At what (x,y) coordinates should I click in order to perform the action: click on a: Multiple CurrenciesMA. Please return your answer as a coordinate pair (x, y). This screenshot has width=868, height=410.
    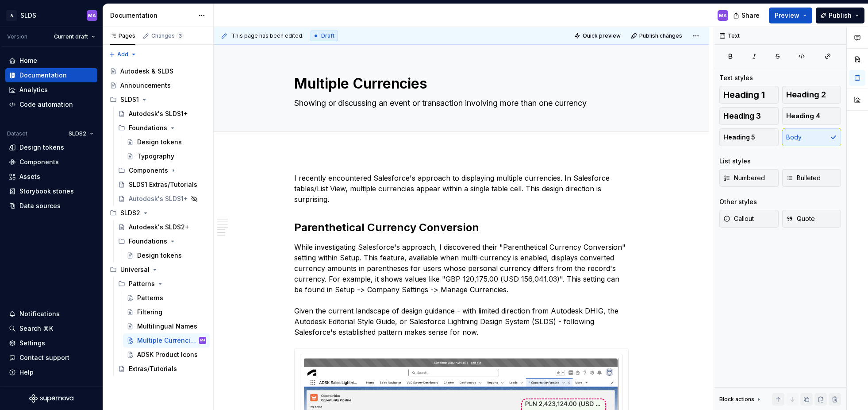
    Looking at the image, I should click on (166, 341).